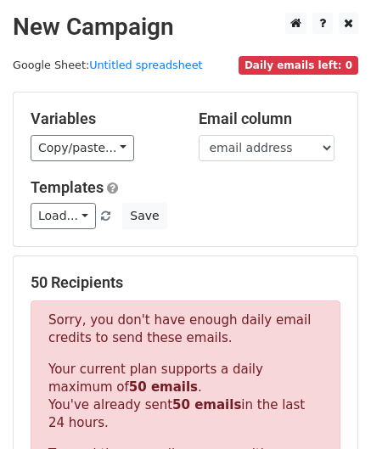 The image size is (371, 449). Describe the element at coordinates (185, 329) in the screenshot. I see `p: Sorry, you don't have enough daily email credits to send these emails.` at that location.